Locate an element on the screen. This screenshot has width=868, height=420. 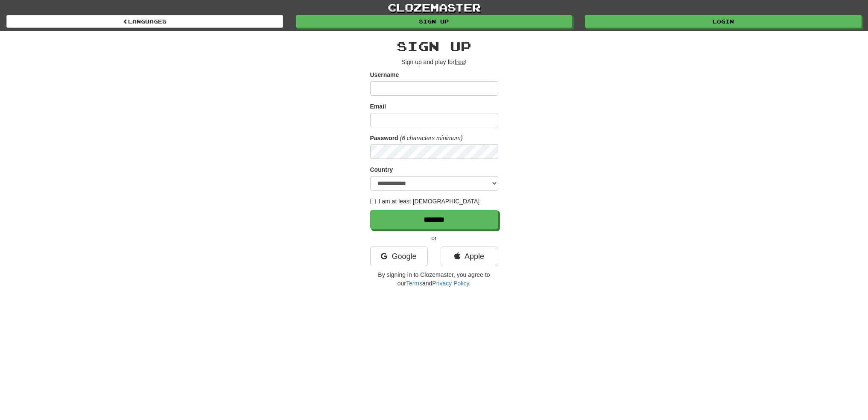
a: Sign up is located at coordinates (435, 21).